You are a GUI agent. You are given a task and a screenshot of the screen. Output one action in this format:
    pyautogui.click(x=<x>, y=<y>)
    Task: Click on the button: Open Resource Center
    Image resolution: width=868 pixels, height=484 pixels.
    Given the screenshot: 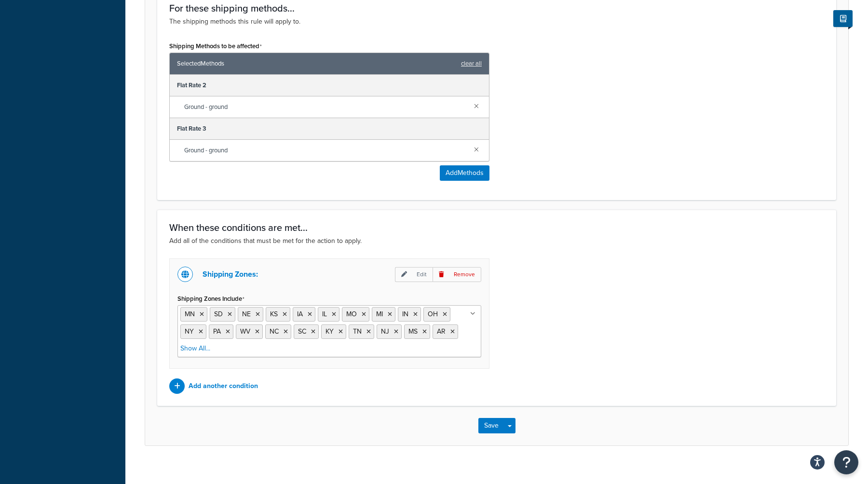 What is the action you would take?
    pyautogui.click(x=847, y=463)
    